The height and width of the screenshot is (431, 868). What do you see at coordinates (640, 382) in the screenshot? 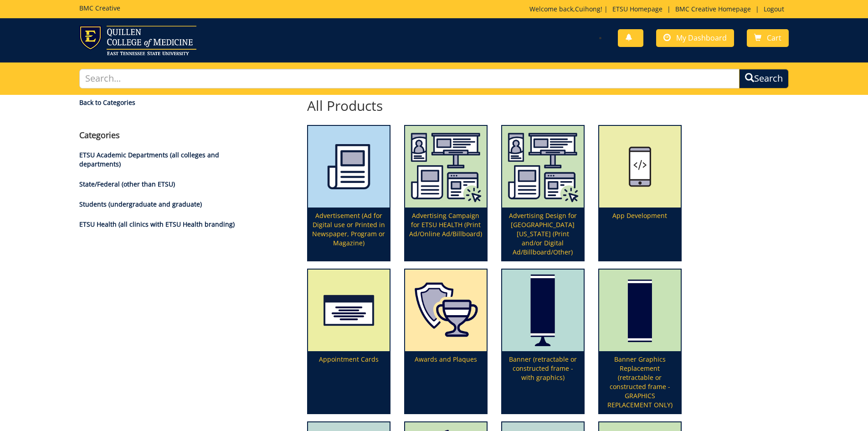
I see `p: Banner Graphics Replacement (retractable or constructed frame - GRAPHICS REPLACEMENT ONLY)` at bounding box center [640, 382].